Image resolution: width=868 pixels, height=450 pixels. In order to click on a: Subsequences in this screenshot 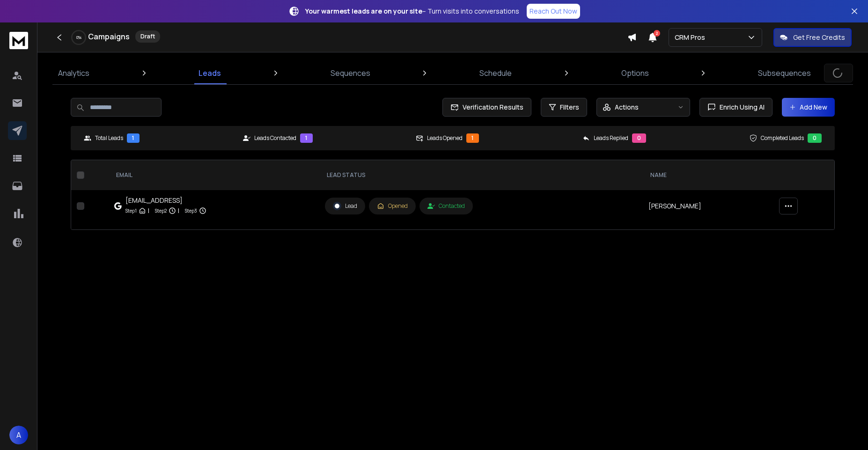, I will do `click(784, 73)`.